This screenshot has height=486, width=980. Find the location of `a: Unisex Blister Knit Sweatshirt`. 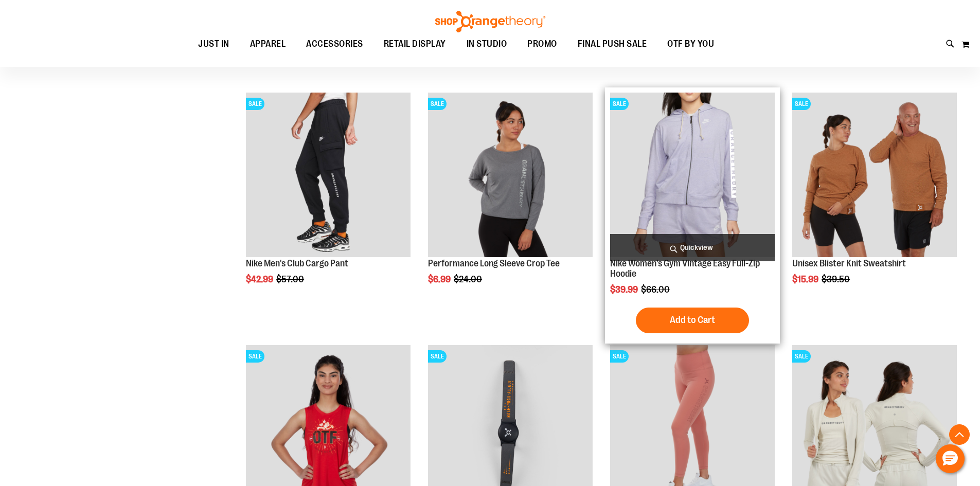

a: Unisex Blister Knit Sweatshirt is located at coordinates (849, 263).